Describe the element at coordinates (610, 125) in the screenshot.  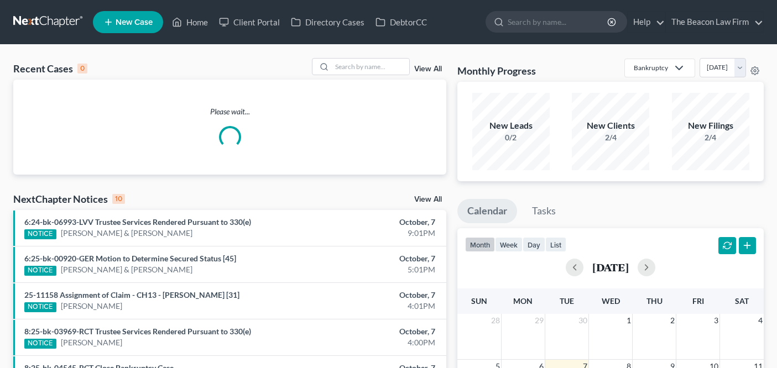
I see `div: New Clients` at that location.